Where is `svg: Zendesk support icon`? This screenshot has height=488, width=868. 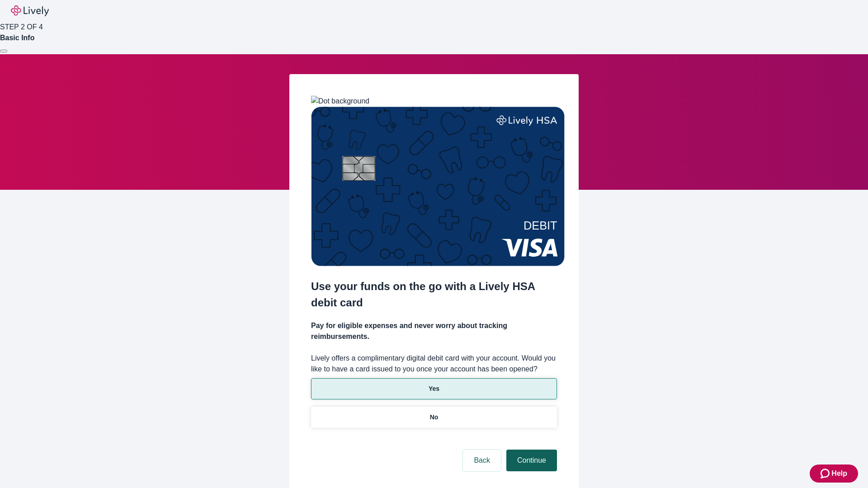 svg: Zendesk support icon is located at coordinates (826, 474).